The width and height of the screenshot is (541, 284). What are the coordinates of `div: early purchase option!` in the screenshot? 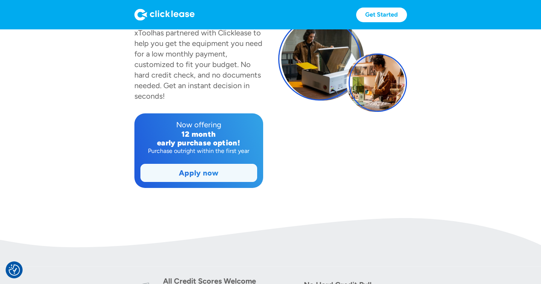 It's located at (199, 143).